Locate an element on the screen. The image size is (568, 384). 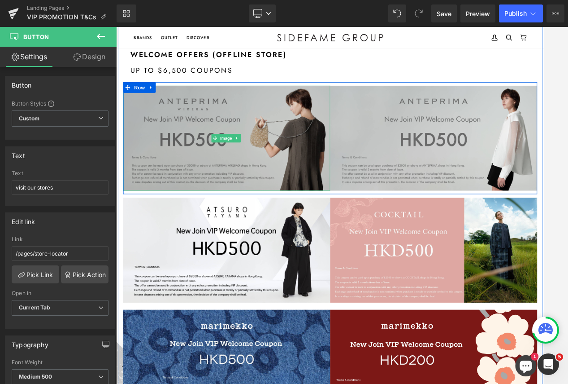
div: Typography is located at coordinates (30, 342).